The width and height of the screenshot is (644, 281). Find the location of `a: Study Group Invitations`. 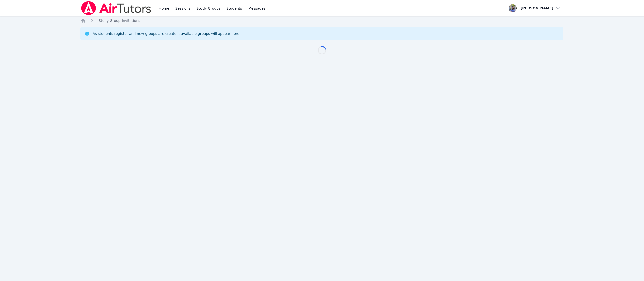

a: Study Group Invitations is located at coordinates (119, 21).